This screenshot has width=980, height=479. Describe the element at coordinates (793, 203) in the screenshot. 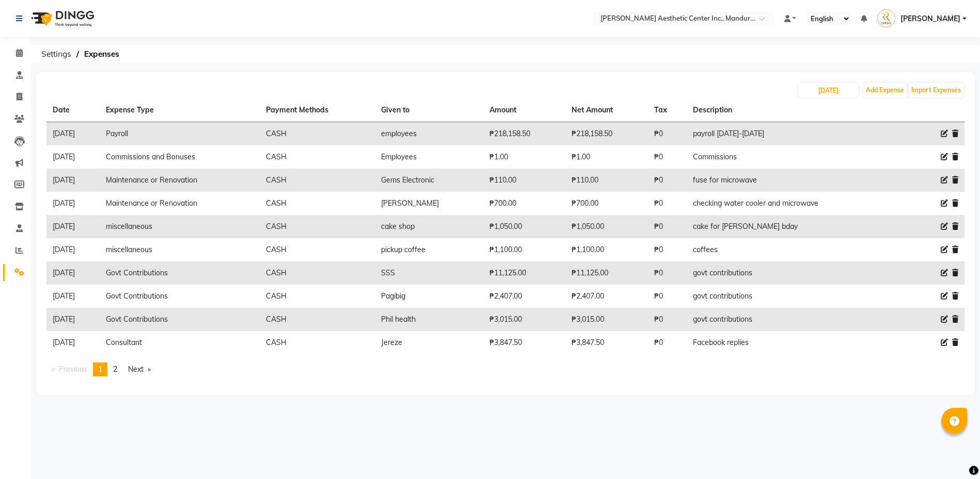

I see `td: checking water cooler and microwave` at that location.